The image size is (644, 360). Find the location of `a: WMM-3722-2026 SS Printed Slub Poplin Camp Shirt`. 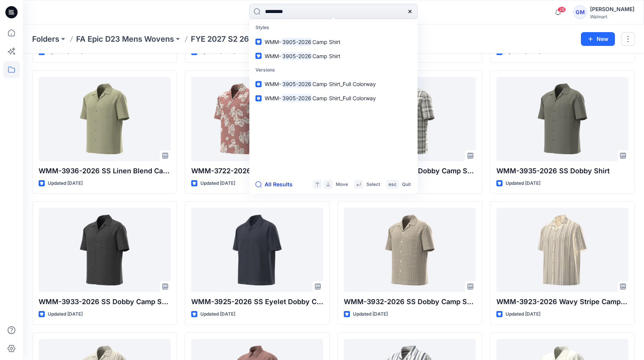

a: WMM-3722-2026 SS Printed Slub Poplin Camp Shirt is located at coordinates (257, 119).